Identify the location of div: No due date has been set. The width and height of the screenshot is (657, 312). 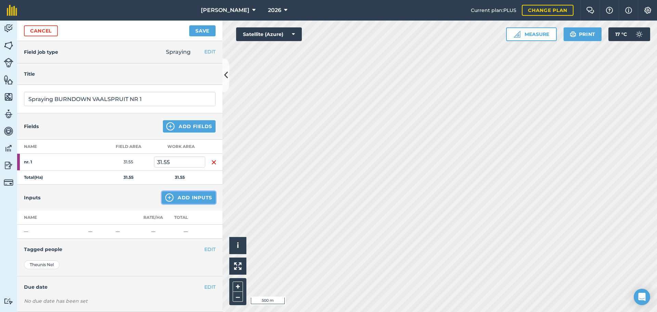
(120, 301).